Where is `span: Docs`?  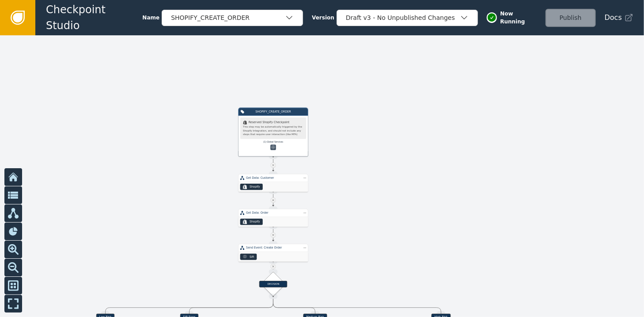
span: Docs is located at coordinates (613, 18).